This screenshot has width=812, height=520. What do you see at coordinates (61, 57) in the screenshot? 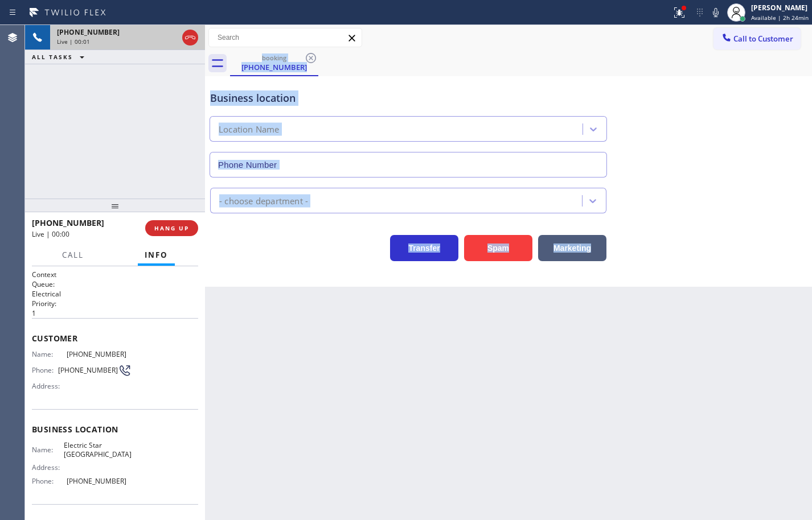
I see `button: ALL TASKS` at bounding box center [61, 57].